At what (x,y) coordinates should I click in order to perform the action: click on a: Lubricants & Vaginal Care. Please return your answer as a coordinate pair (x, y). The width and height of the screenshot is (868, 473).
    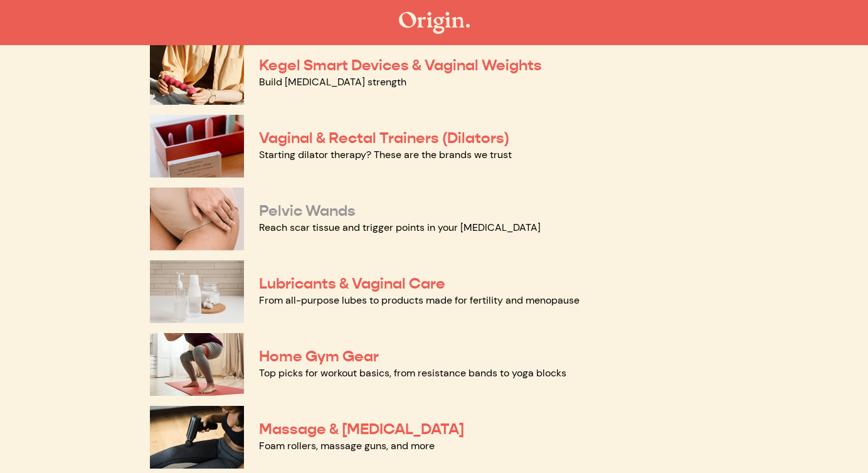
    Looking at the image, I should click on (352, 284).